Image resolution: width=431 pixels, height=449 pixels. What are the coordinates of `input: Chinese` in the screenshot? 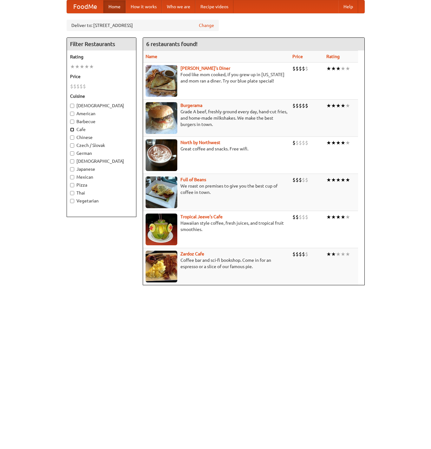 It's located at (72, 137).